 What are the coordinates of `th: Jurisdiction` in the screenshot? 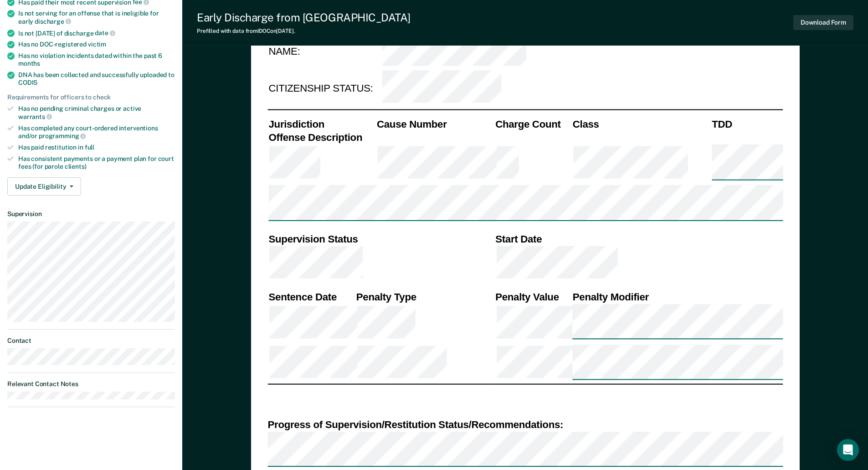 It's located at (322, 124).